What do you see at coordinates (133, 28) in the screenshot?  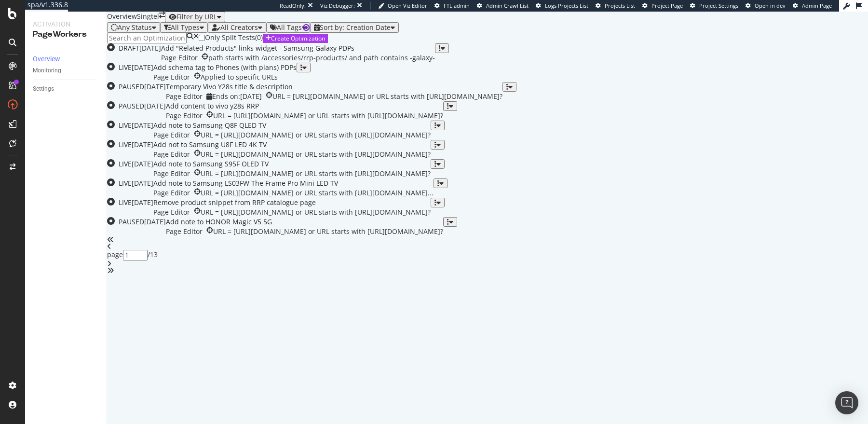 I see `button: Any Status` at bounding box center [133, 28].